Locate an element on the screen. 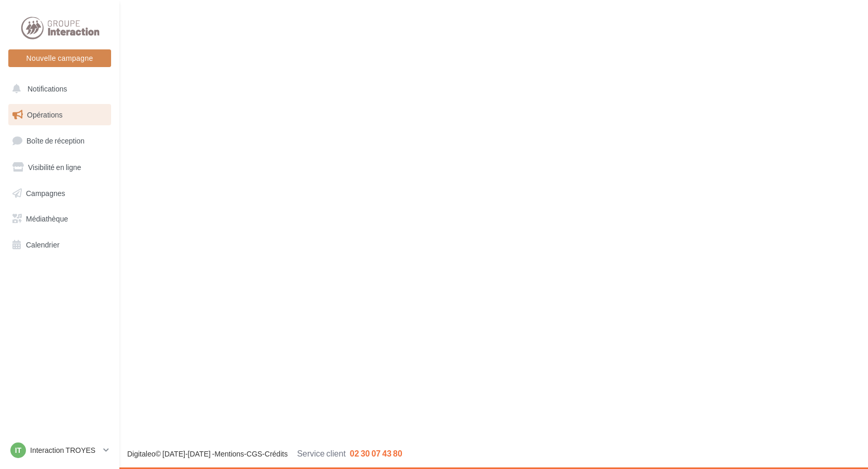 The width and height of the screenshot is (868, 469). a: Campagnes is located at coordinates (60, 193).